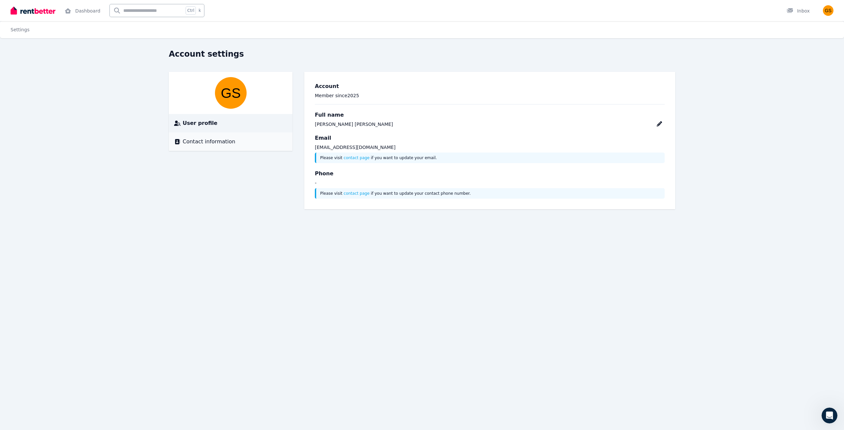 The image size is (844, 430). Describe the element at coordinates (96, 369) in the screenshot. I see `span: disappointed reaction` at that location.